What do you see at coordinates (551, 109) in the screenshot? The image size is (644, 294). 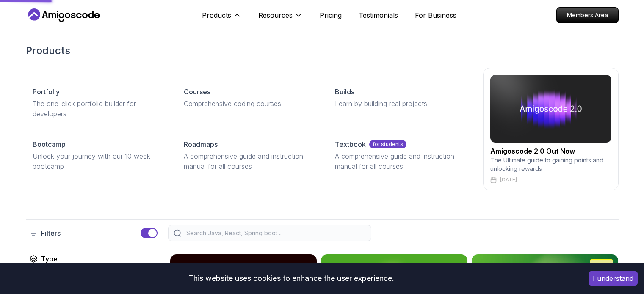 I see `img: amigoscode 2.0` at bounding box center [551, 109].